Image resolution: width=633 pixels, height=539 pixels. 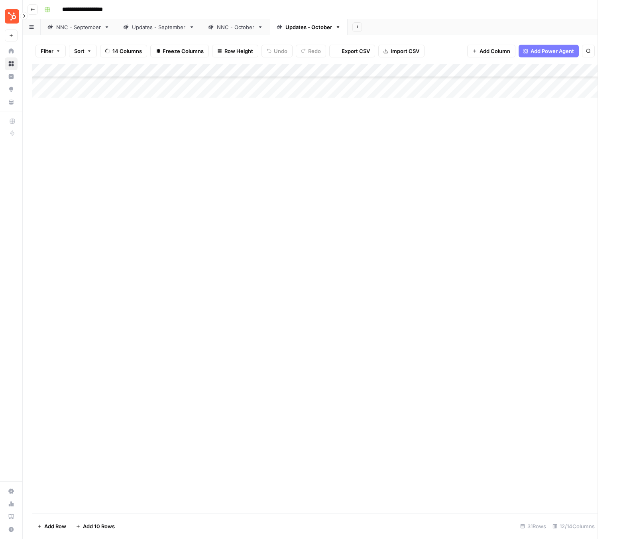 I want to click on button: Sort, so click(x=83, y=51).